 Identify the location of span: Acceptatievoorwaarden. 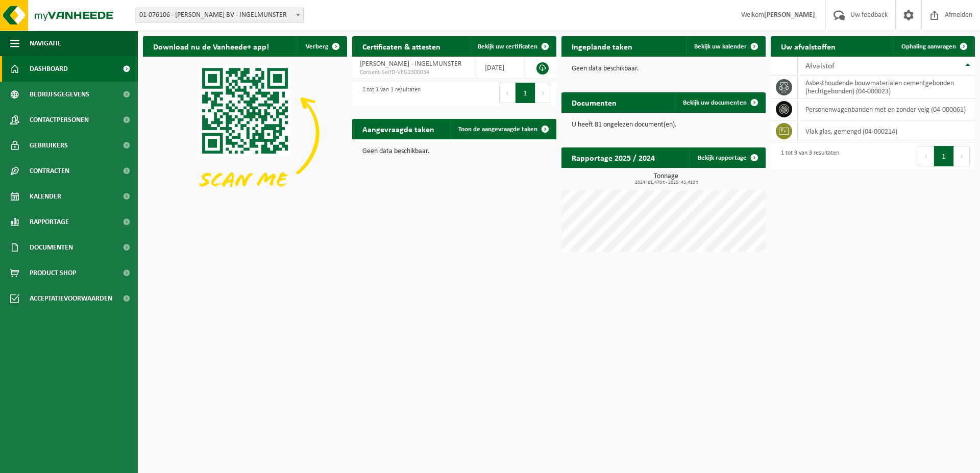
(71, 299).